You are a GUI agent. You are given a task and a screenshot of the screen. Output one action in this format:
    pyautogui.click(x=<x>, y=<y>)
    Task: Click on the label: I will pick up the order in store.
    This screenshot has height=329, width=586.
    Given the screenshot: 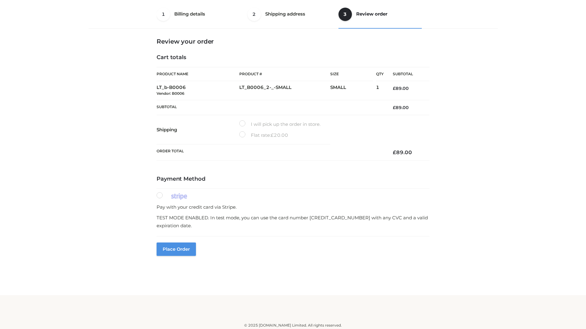 What is the action you would take?
    pyautogui.click(x=280, y=124)
    